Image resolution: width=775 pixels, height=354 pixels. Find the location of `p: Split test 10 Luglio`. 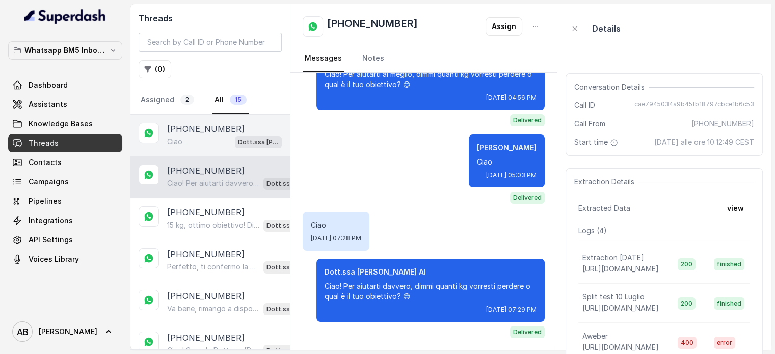

p: Split test 10 Luglio is located at coordinates (614, 297).